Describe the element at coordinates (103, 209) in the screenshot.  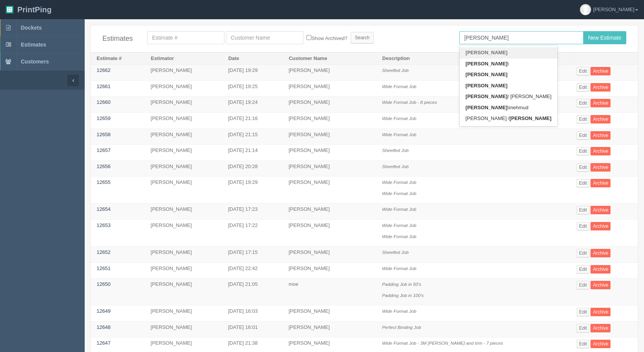
I see `a: 12654` at that location.